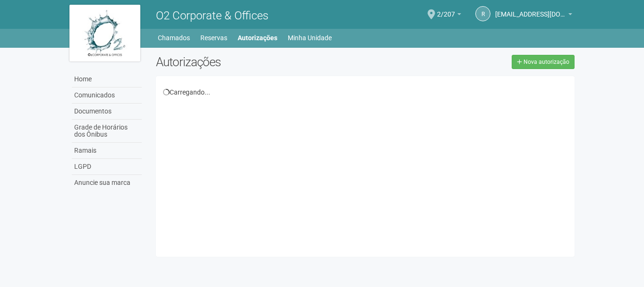 Image resolution: width=644 pixels, height=287 pixels. What do you see at coordinates (446, 9) in the screenshot?
I see `span: 2/207` at bounding box center [446, 9].